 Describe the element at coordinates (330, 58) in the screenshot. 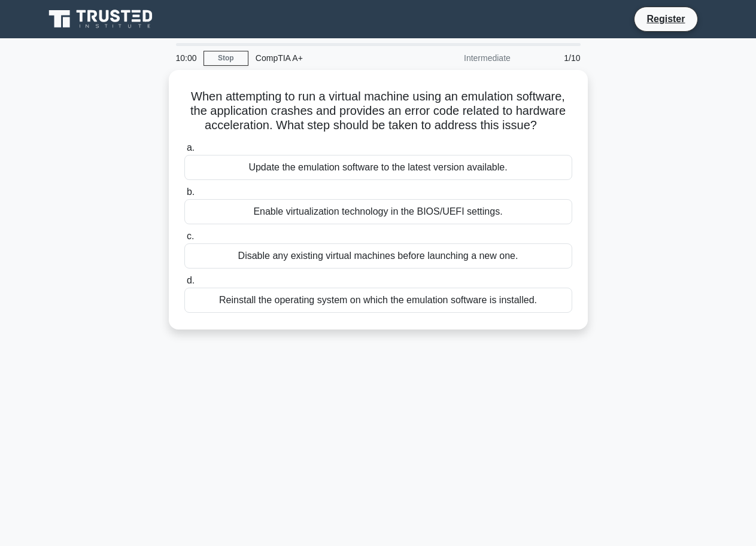

I see `div: CompTIA A+` at that location.